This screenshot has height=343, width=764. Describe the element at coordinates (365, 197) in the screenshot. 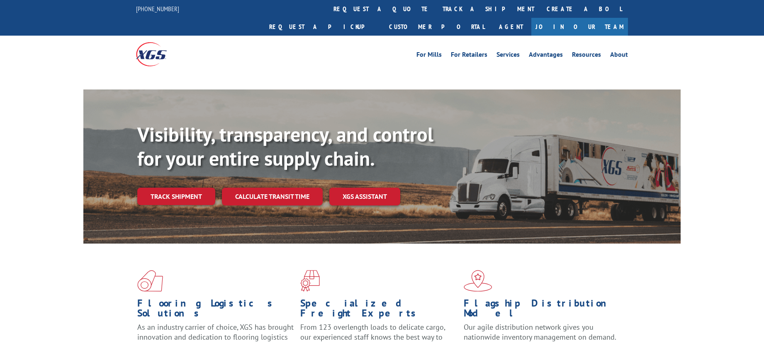

I see `a: XGS ASSISTANT` at that location.